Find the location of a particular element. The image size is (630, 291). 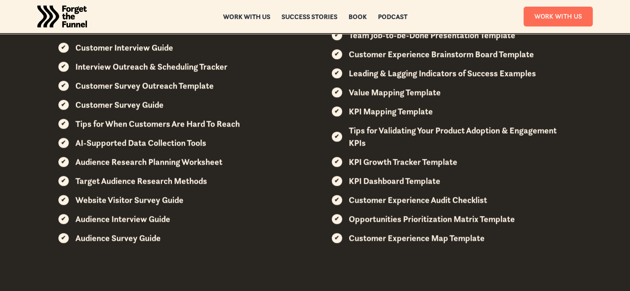

strong: Value Mapping Template is located at coordinates (395, 92).